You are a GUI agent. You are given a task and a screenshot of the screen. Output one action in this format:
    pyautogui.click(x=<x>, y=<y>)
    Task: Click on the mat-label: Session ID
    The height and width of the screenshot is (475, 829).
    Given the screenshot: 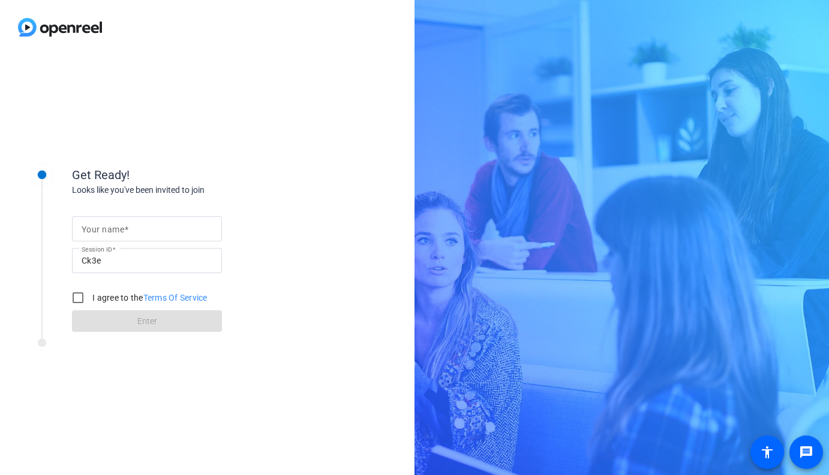 What is the action you would take?
    pyautogui.click(x=97, y=249)
    